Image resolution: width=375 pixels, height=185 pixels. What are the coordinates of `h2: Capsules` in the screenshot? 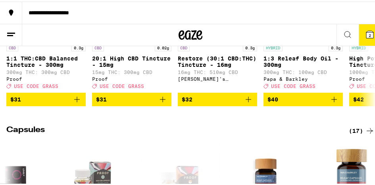 It's located at (171, 129).